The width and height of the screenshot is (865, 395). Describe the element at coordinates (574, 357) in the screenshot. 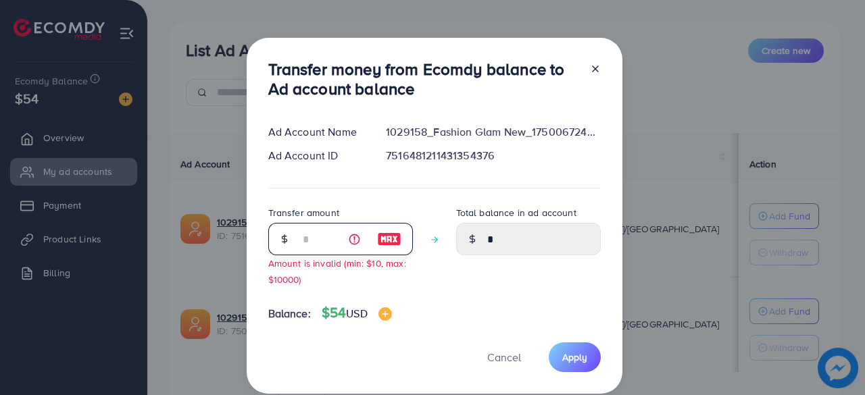

I see `span: Apply` at that location.